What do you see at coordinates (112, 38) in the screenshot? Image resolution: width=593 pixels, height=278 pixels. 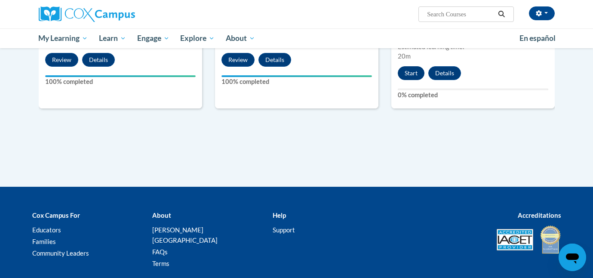 I see `a: Learn` at bounding box center [112, 38].